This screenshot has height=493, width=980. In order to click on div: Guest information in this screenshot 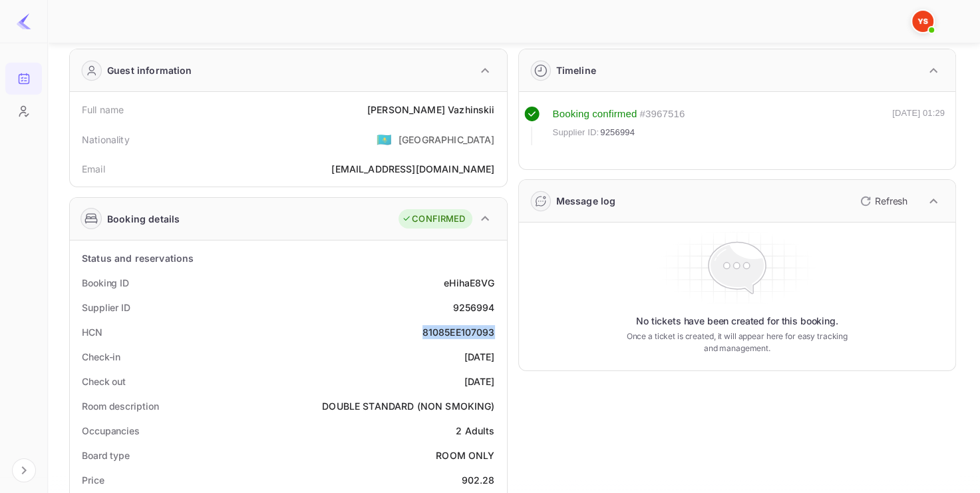, I will do `click(149, 70)`.